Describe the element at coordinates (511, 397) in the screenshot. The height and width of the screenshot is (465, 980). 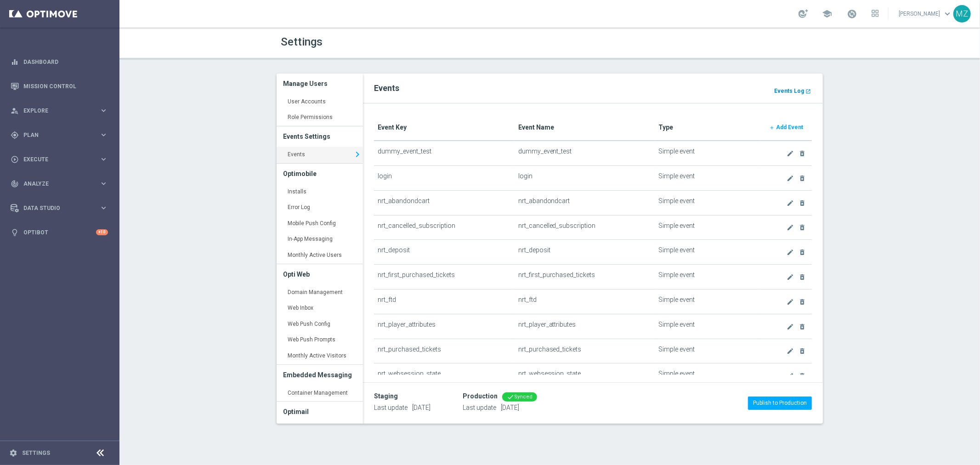
I see `i: done` at that location.